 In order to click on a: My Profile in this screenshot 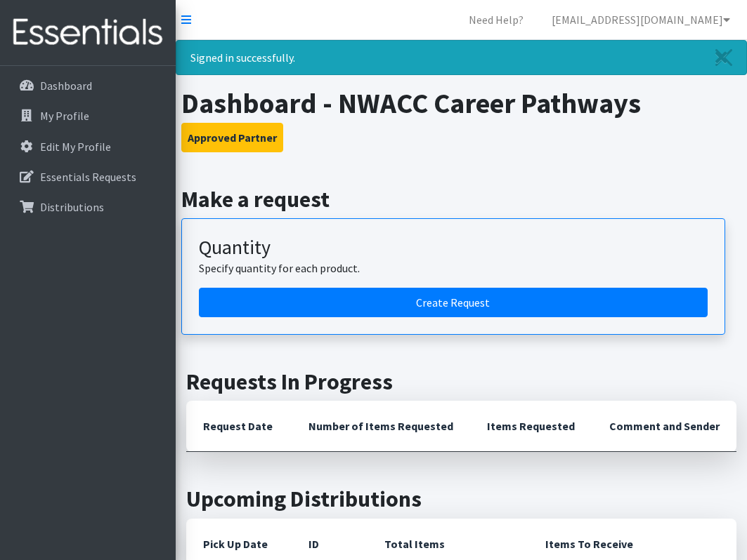, I will do `click(88, 116)`.